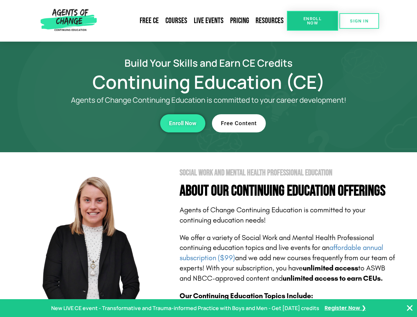 Image resolution: width=417 pixels, height=317 pixels. Describe the element at coordinates (345, 308) in the screenshot. I see `span: Register Now ❯` at that location.